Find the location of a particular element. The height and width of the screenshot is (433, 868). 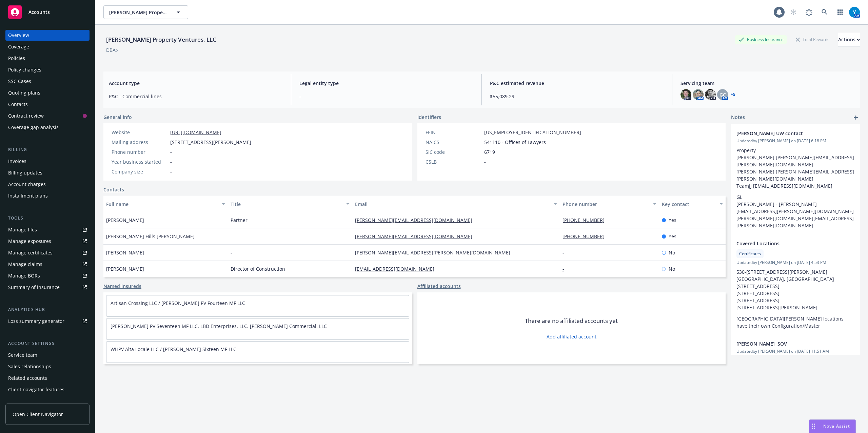

div: Analytics hub is located at coordinates (48, 310).